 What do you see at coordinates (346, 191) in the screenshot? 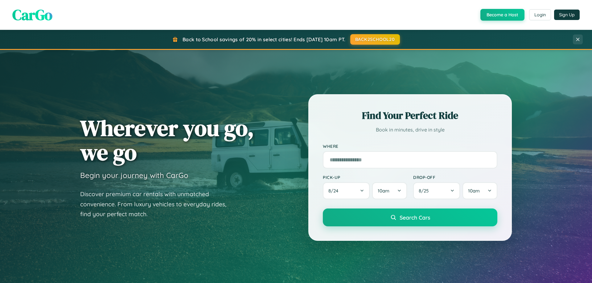
I see `button: 8/24` at bounding box center [346, 191].